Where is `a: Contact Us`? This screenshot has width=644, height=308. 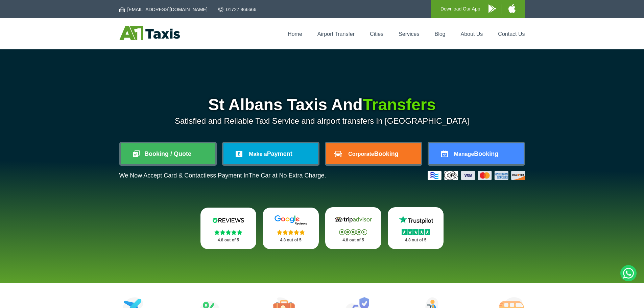
a: Contact Us is located at coordinates (511, 34).